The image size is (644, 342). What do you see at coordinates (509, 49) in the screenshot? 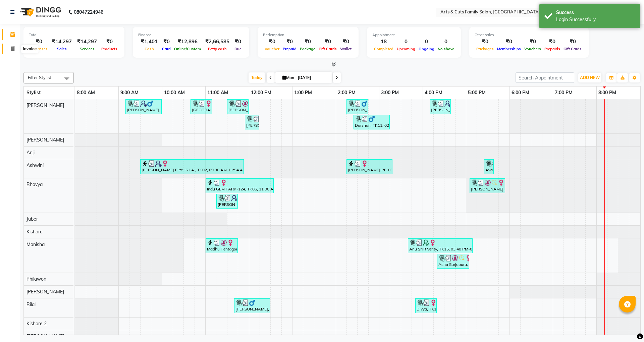
I see `span: Memberships` at bounding box center [509, 49].